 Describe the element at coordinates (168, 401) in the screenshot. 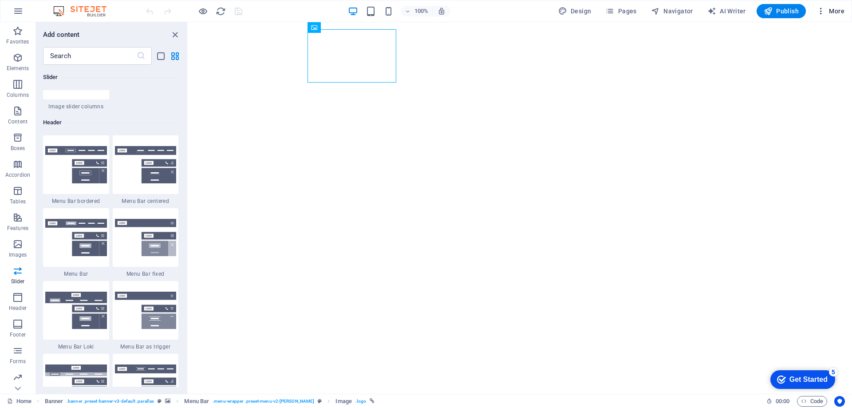

I see `i: This element contains a background` at that location.